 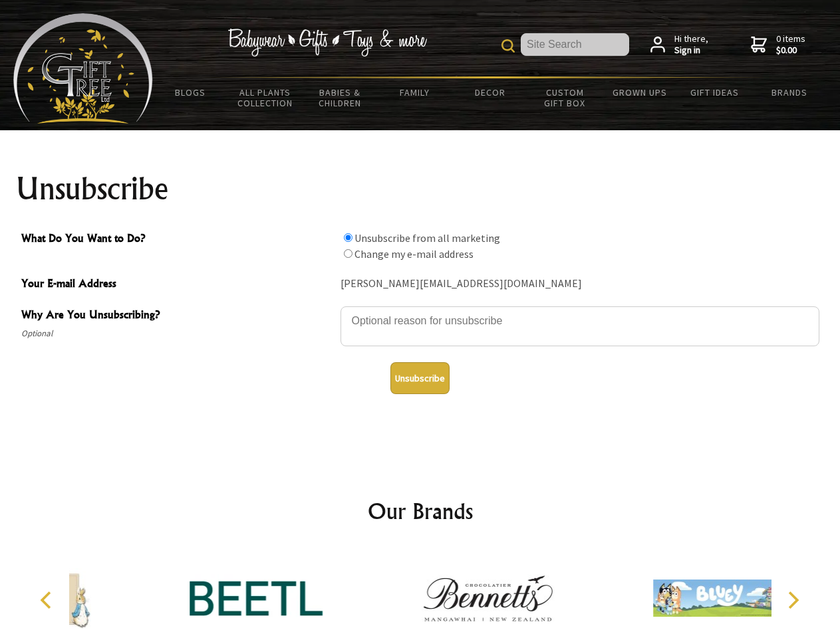 What do you see at coordinates (564, 98) in the screenshot?
I see `a: Custom Gift Box` at bounding box center [564, 98].